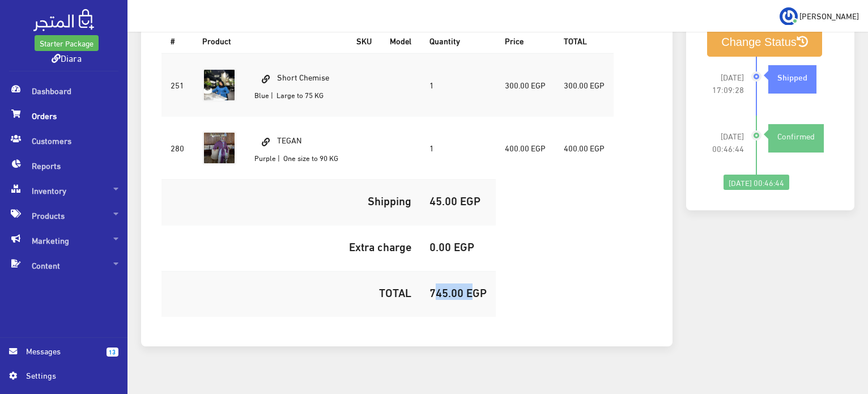 The width and height of the screenshot is (868, 394). What do you see at coordinates (178, 147) in the screenshot?
I see `td: 280` at bounding box center [178, 147].